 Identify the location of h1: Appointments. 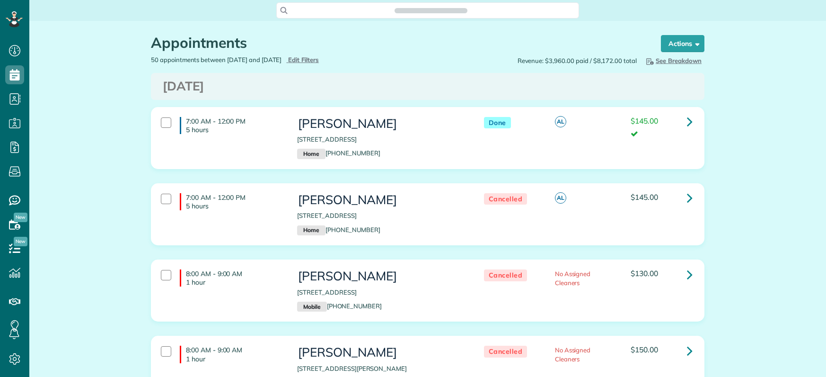
(397, 43).